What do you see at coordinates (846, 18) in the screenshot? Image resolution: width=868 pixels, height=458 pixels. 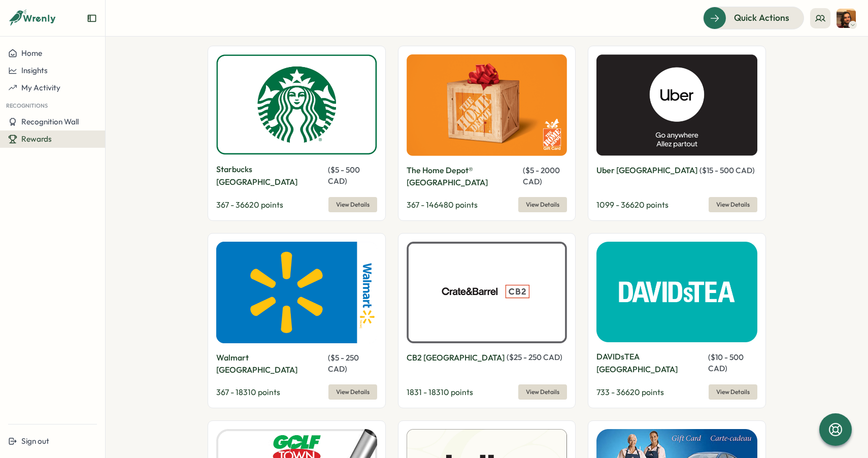 I see `button: Jason Miller` at bounding box center [846, 18].